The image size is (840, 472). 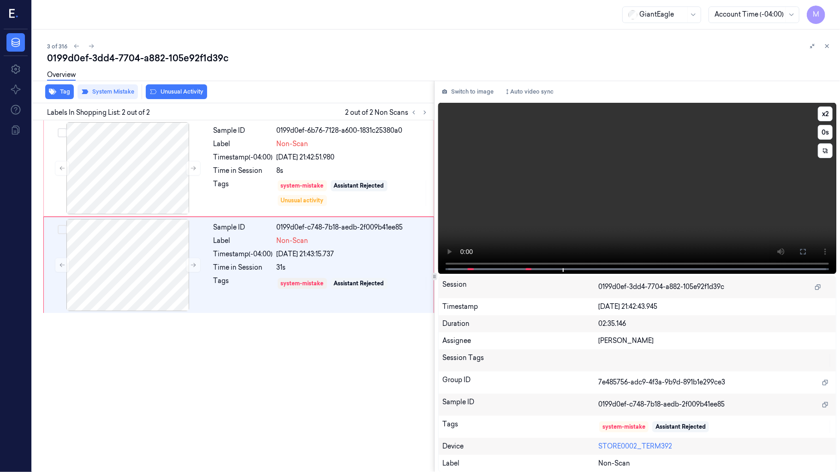 I want to click on a: Overview, so click(x=61, y=75).